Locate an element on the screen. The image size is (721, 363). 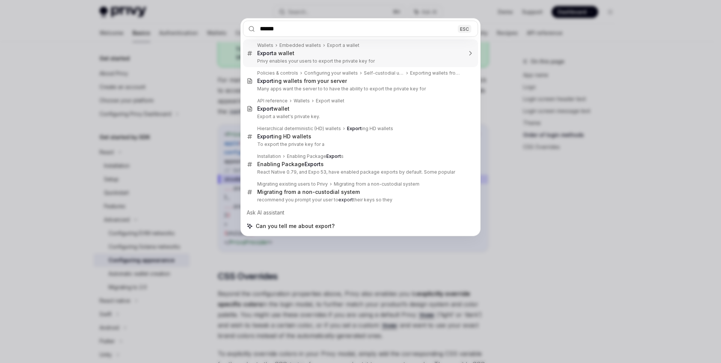
div: a wallet is located at coordinates (276, 53).